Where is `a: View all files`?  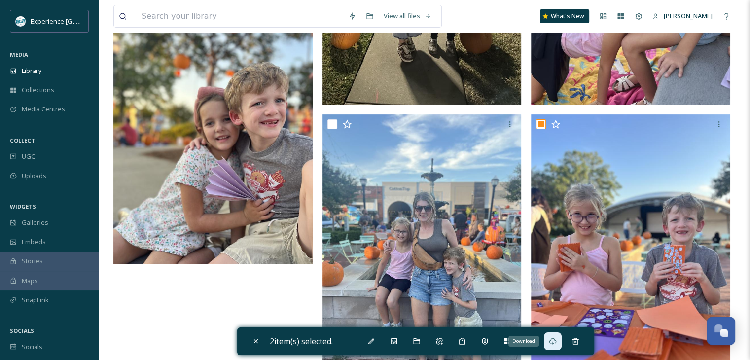
a: View all files is located at coordinates (407, 16).